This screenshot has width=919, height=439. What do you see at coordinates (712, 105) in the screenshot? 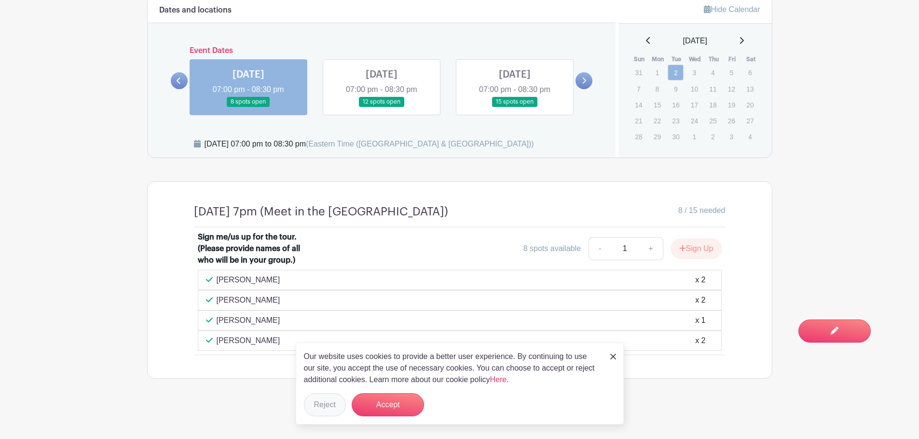
I see `p: 18` at bounding box center [712, 105].